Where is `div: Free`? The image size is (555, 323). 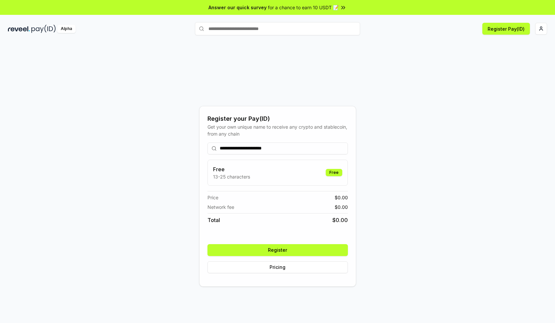 div: Free is located at coordinates (334, 173).